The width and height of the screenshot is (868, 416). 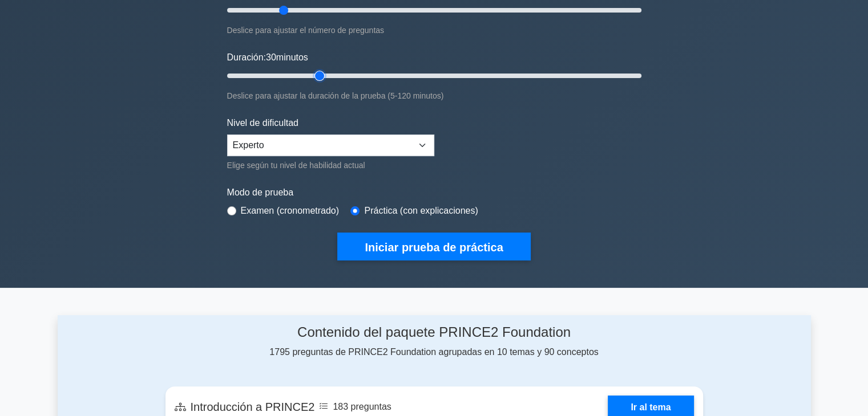 I want to click on font: Modo de prueba, so click(x=260, y=192).